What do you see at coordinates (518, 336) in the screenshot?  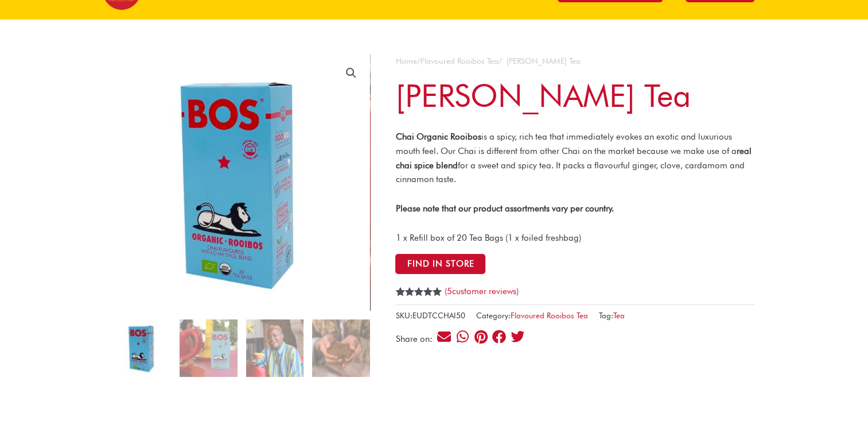 I see `div: Share on twitter` at bounding box center [518, 336].